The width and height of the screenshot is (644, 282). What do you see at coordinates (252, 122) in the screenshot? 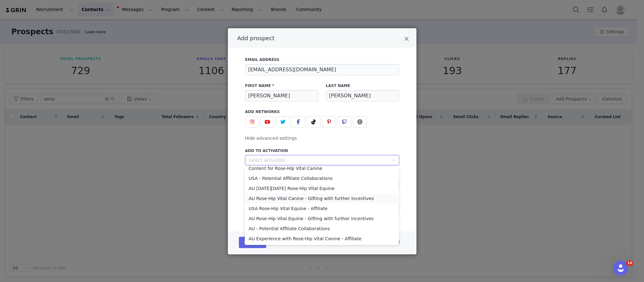
I see `img: instagram.svg` at bounding box center [252, 122].